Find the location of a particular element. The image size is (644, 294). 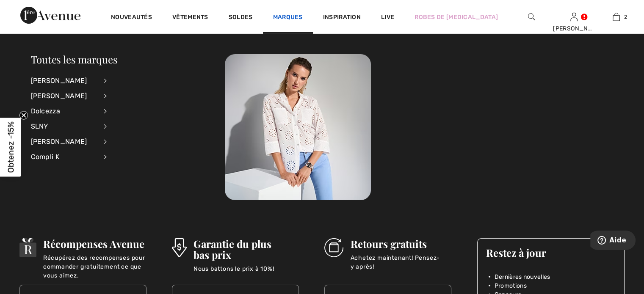

h3: Retours gratuits is located at coordinates (401, 244).